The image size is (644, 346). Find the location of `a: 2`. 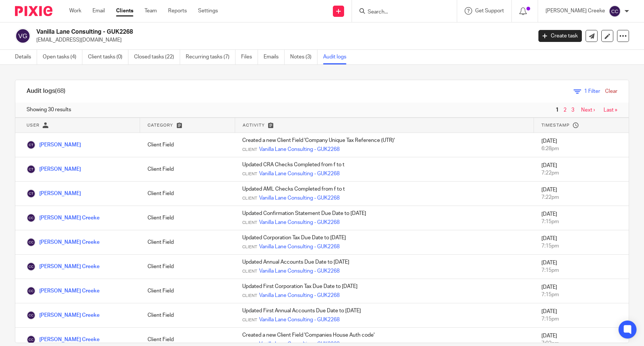

a: 2 is located at coordinates (565, 110).